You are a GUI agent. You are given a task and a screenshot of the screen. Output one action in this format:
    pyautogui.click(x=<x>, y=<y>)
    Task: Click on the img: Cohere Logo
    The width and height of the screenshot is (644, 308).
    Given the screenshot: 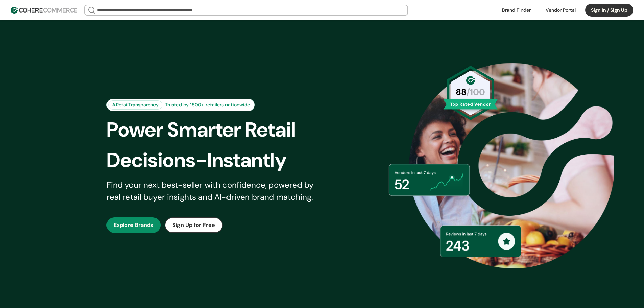 What is the action you would take?
    pyautogui.click(x=44, y=10)
    